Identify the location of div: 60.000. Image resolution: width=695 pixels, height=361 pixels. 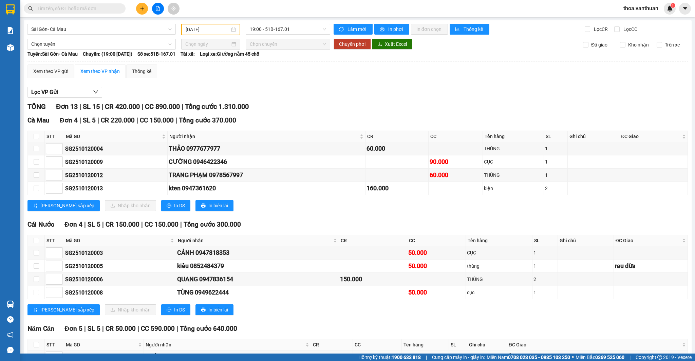
(397, 149).